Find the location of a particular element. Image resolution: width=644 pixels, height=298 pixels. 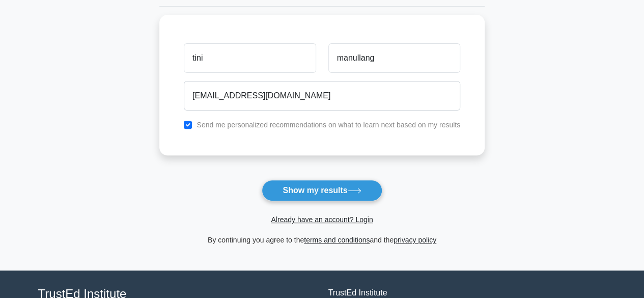

label: Send me personalized recommendations on what to learn next based on my results is located at coordinates (328, 125).